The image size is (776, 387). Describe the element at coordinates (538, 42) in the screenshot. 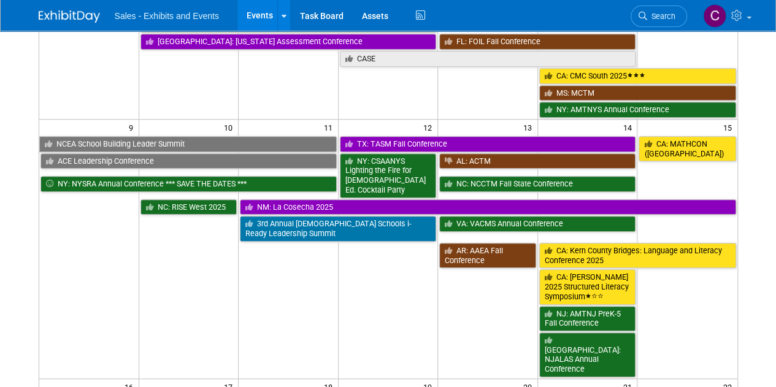

I see `a: FL: FOIL Fall Conference` at that location.